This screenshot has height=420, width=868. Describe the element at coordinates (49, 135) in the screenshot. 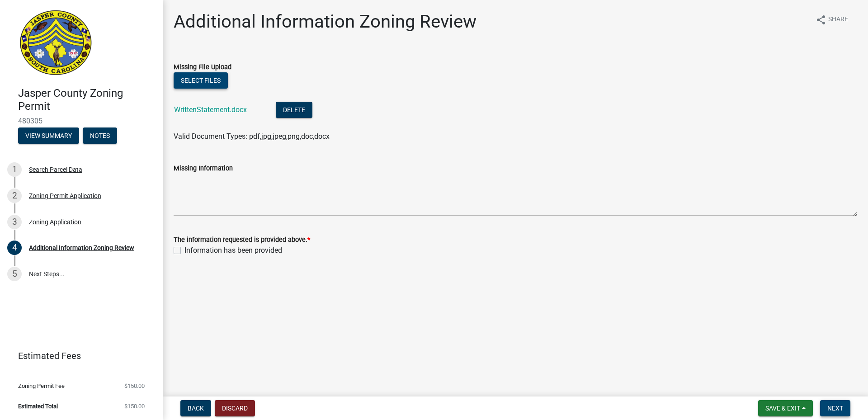

I see `button: View Summary` at that location.